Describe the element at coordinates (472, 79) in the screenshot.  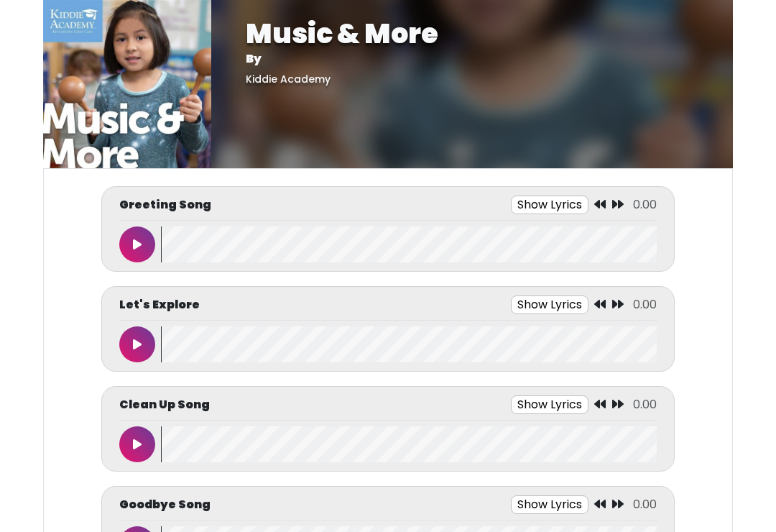
I see `h5: Kiddie Academy` at that location.